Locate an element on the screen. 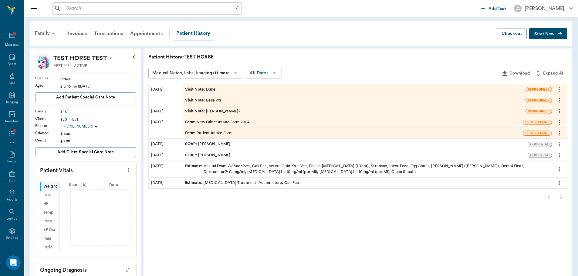  div: Temp is located at coordinates (50, 213).